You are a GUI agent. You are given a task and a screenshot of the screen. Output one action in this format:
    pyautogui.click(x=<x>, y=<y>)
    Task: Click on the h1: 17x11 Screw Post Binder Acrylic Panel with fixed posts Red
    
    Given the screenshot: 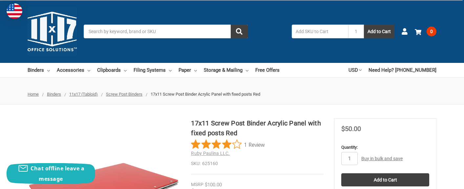 What is the action you would take?
    pyautogui.click(x=257, y=128)
    